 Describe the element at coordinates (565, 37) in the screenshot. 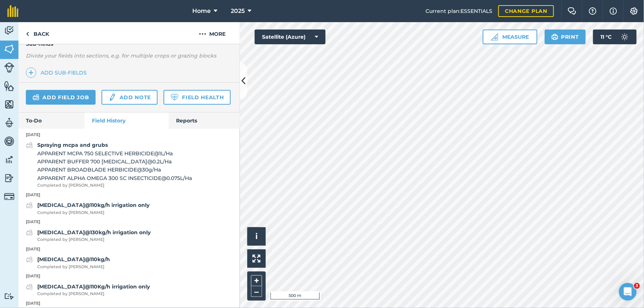

I see `button: Print` at that location.